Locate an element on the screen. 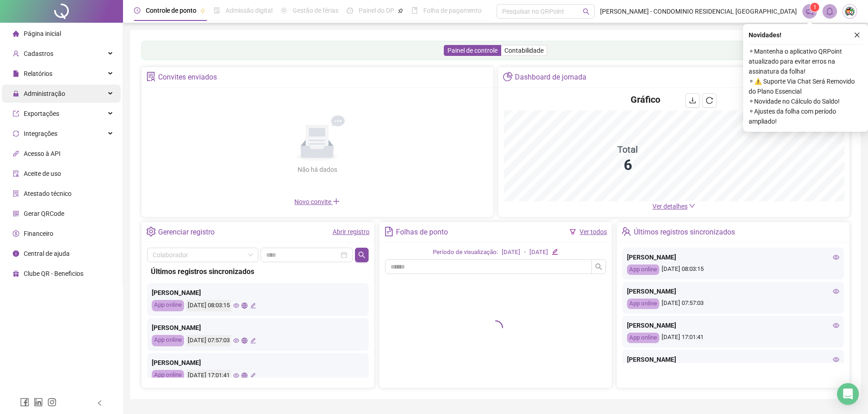 This screenshot has height=414, width=868. span: instagram is located at coordinates (51, 402).